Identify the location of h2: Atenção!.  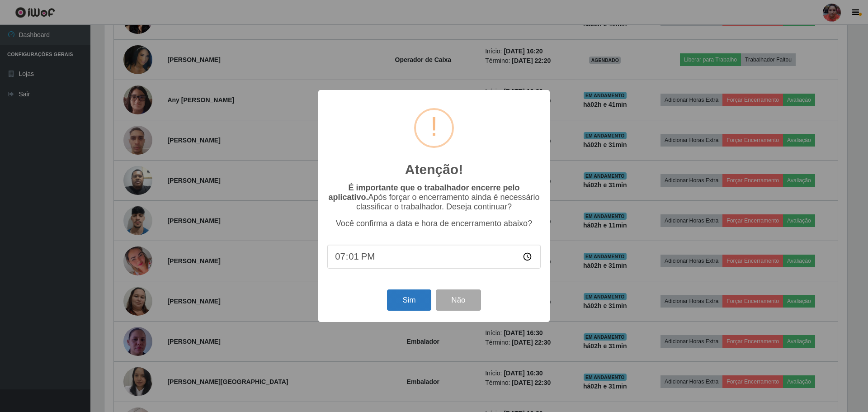
(434, 169).